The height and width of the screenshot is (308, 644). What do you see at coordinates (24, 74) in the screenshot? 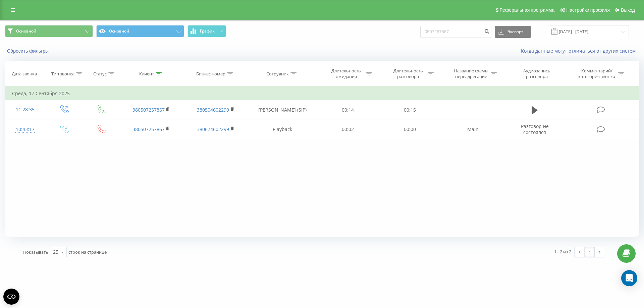
I see `div: Дата звонка` at bounding box center [24, 74].